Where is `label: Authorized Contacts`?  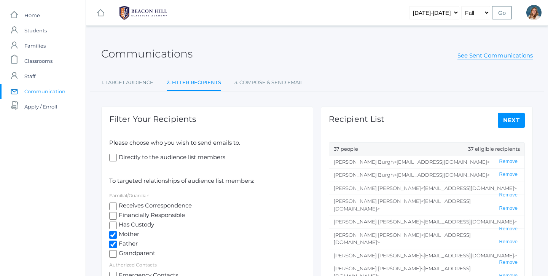
label: Authorized Contacts is located at coordinates (133, 264).